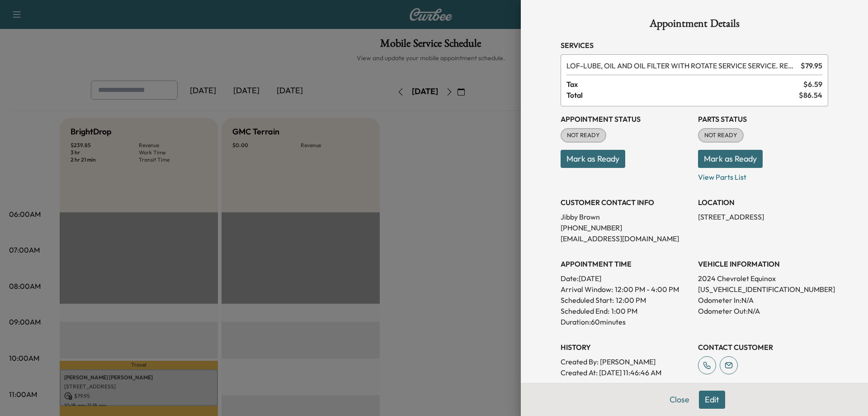  I want to click on h1: Appointment Details, so click(695, 25).